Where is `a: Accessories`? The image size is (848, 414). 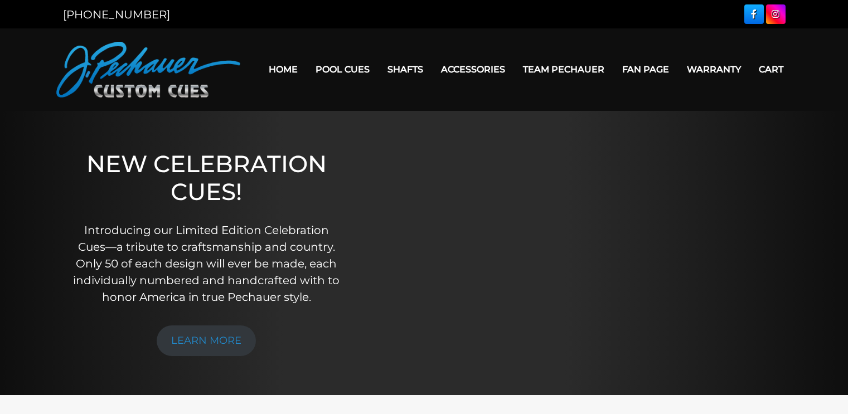
a: Accessories is located at coordinates (473, 69).